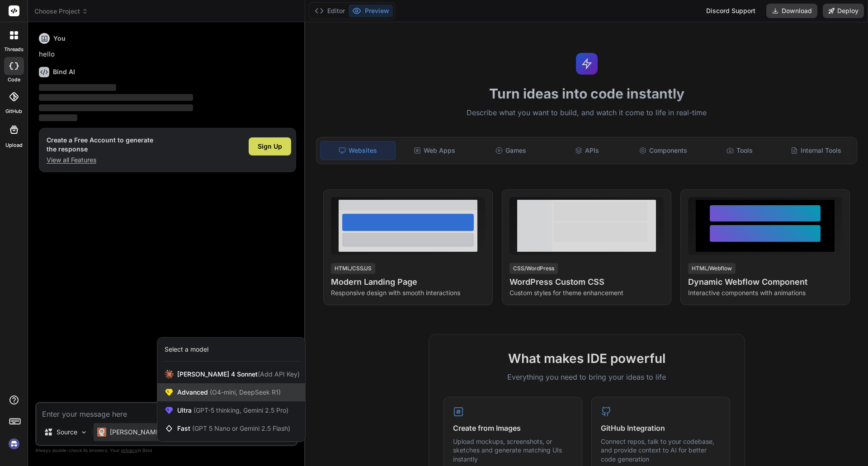 The height and width of the screenshot is (466, 868). I want to click on label: threads, so click(14, 49).